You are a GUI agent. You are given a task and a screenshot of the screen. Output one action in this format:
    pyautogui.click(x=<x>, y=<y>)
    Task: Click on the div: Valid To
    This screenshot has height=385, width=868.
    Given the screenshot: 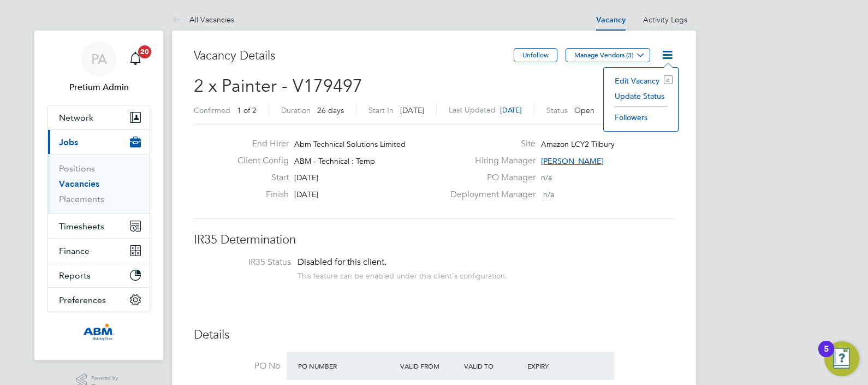 What is the action you would take?
    pyautogui.click(x=493, y=366)
    